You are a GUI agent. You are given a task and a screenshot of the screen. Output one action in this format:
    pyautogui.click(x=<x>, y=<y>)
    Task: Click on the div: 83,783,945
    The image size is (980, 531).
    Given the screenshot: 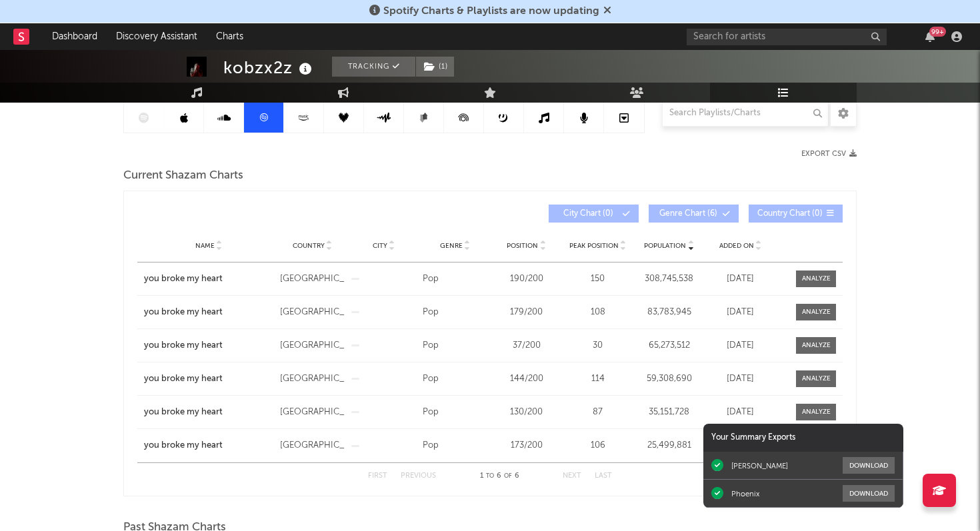 What is the action you would take?
    pyautogui.click(x=668, y=313)
    